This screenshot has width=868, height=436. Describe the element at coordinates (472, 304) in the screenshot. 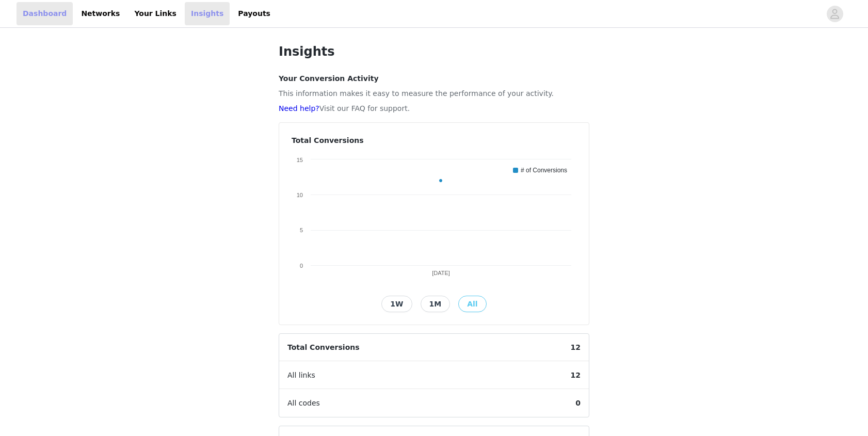

I see `button: All` at that location.